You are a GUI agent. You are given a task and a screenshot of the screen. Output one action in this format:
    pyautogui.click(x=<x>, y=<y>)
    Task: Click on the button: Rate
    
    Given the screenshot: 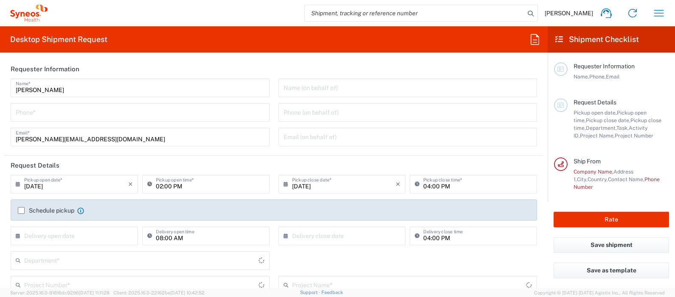 What is the action you would take?
    pyautogui.click(x=611, y=219)
    